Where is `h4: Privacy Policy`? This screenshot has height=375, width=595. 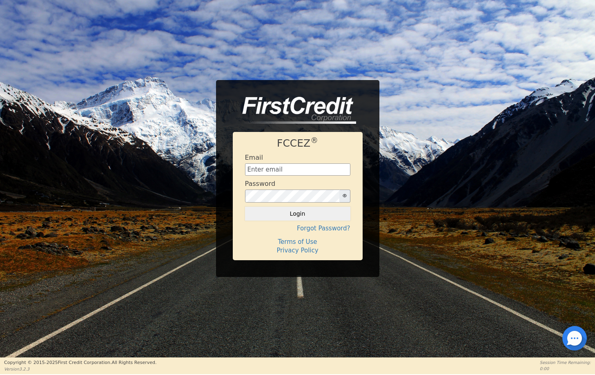
h4: Privacy Policy is located at coordinates (298, 250).